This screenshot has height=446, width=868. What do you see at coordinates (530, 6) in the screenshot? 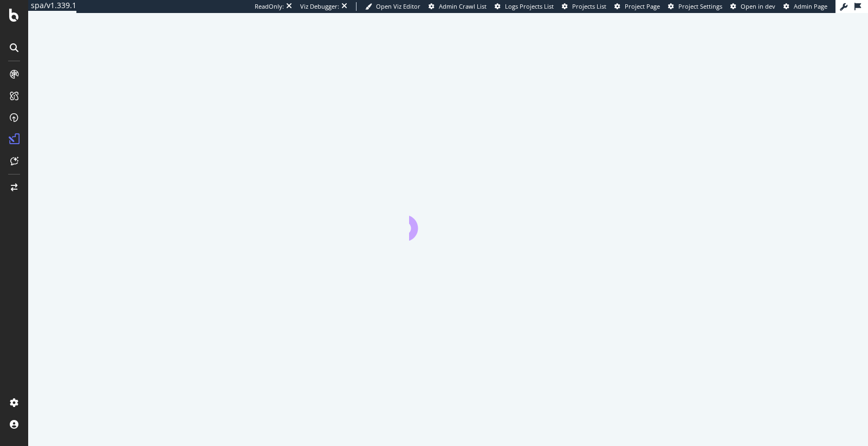
I see `span: Logs Projects List` at bounding box center [530, 6].